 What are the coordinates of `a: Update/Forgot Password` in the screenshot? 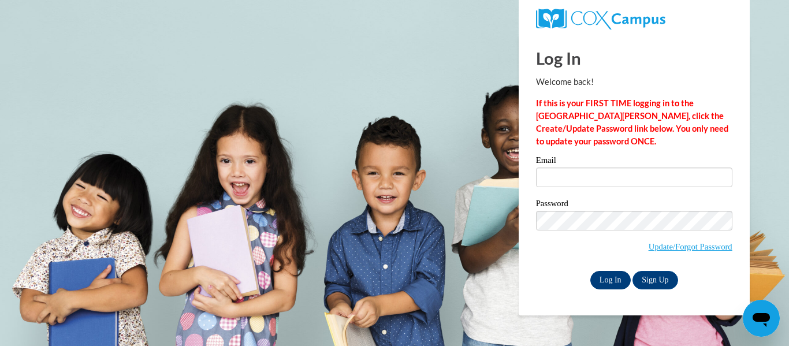 It's located at (690, 247).